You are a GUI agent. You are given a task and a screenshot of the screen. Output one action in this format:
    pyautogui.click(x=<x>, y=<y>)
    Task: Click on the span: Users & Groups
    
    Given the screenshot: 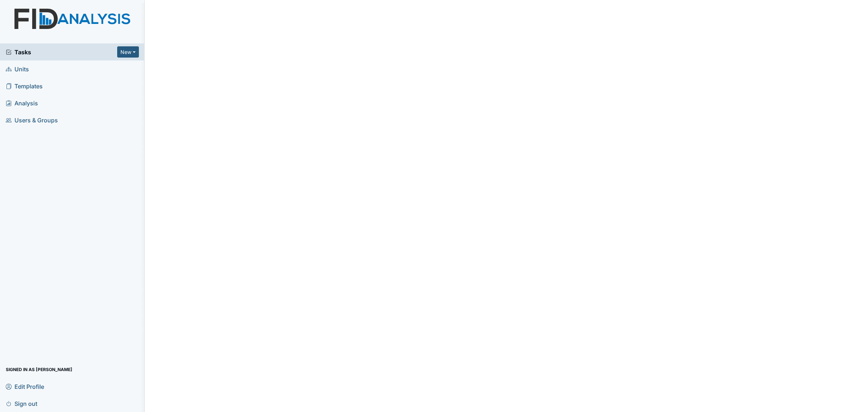 What is the action you would take?
    pyautogui.click(x=32, y=120)
    